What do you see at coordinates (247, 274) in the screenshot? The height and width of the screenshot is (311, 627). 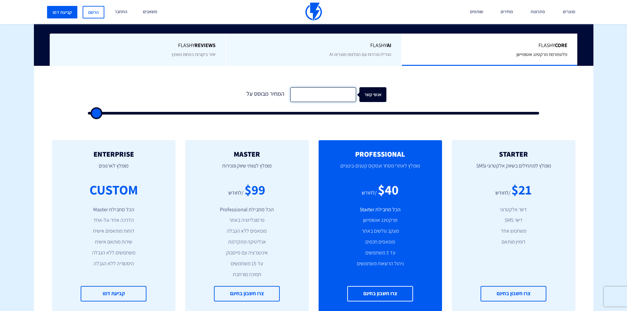 I see `li: תמיכה מורחבת` at bounding box center [247, 274].